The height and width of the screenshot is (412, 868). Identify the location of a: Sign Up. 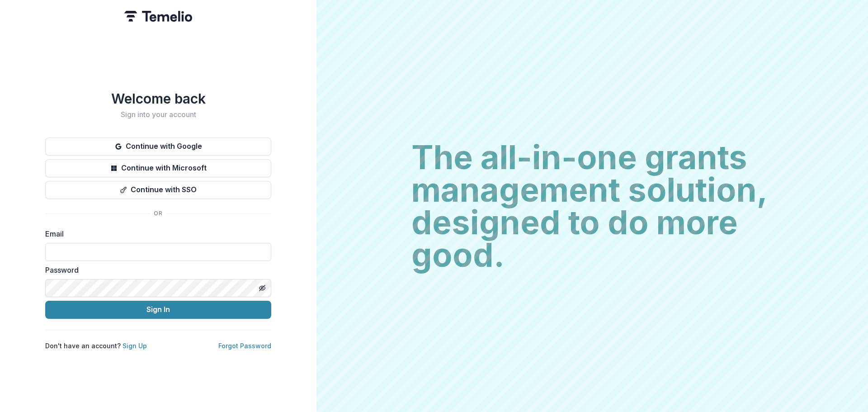
(134, 345).